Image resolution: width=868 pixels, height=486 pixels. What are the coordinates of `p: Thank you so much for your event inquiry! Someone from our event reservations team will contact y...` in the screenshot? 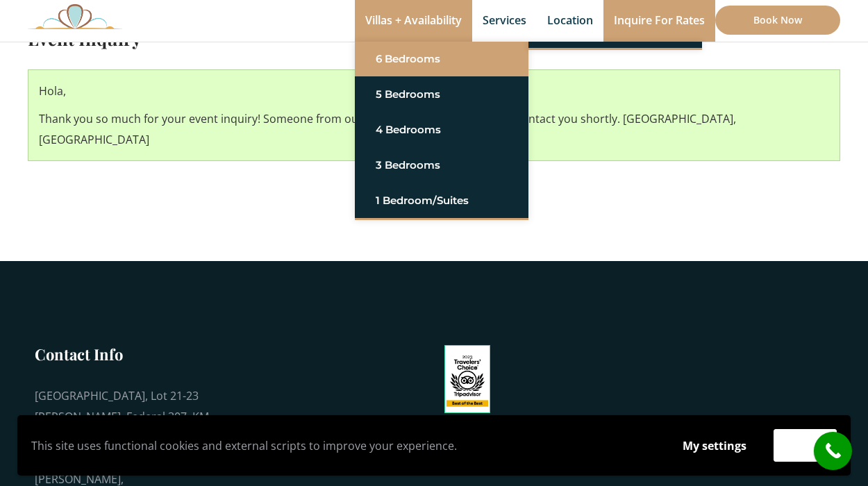 It's located at (434, 129).